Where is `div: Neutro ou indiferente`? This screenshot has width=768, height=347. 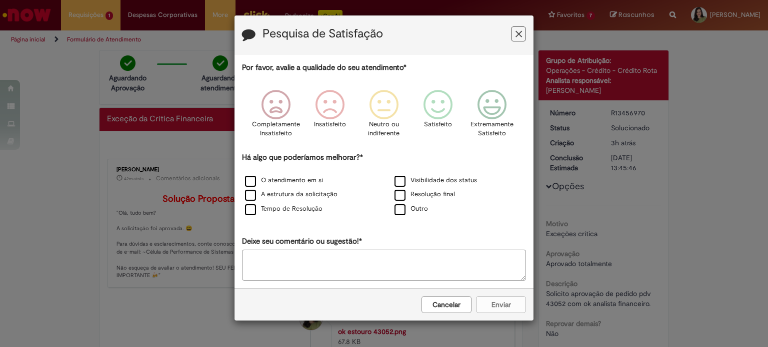
div: Neutro ou indiferente is located at coordinates (384, 116).